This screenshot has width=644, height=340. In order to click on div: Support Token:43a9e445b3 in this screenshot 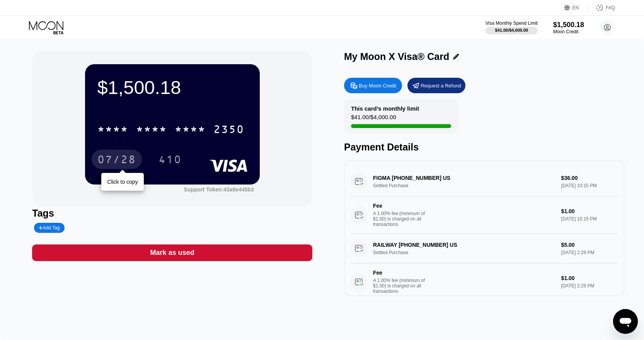, I will do `click(219, 189)`.